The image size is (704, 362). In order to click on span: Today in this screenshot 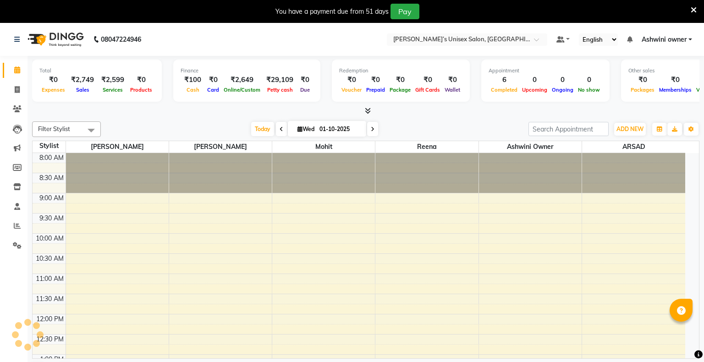, I will do `click(263, 129)`.